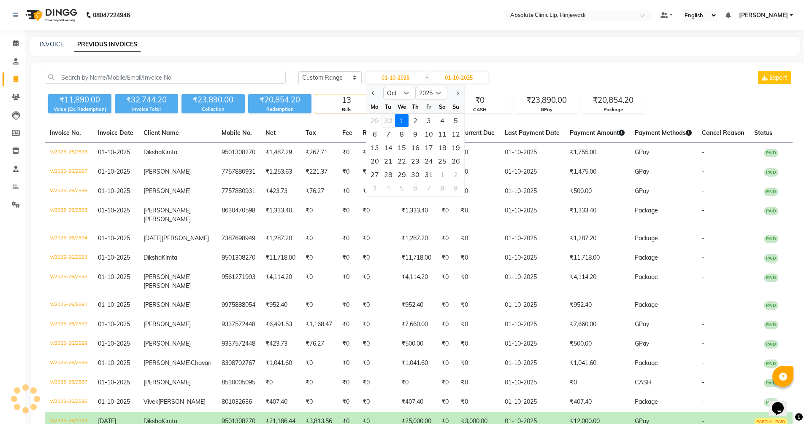  Describe the element at coordinates (375, 148) in the screenshot. I see `div: Monday, October 13, 2025` at that location.